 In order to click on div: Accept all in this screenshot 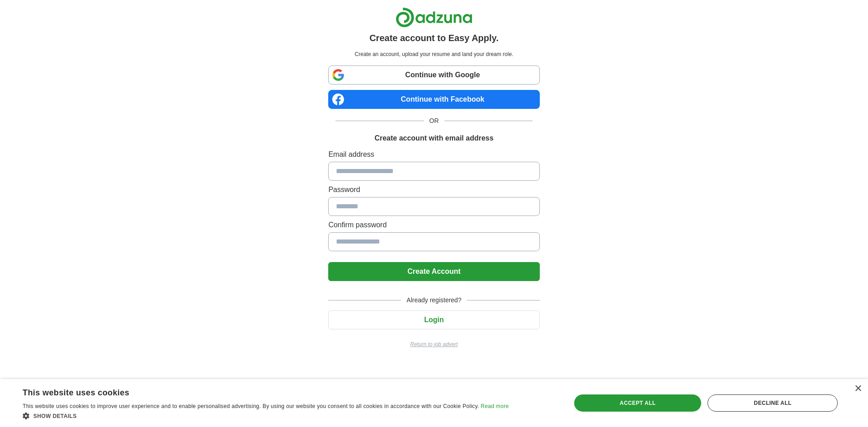, I will do `click(638, 404)`.